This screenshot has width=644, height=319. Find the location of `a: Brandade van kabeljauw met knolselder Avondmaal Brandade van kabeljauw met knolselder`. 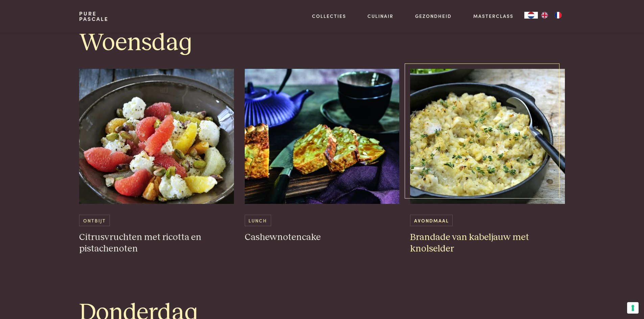

a: Brandade van kabeljauw met knolselder Avondmaal Brandade van kabeljauw met knolselder is located at coordinates (487, 162).